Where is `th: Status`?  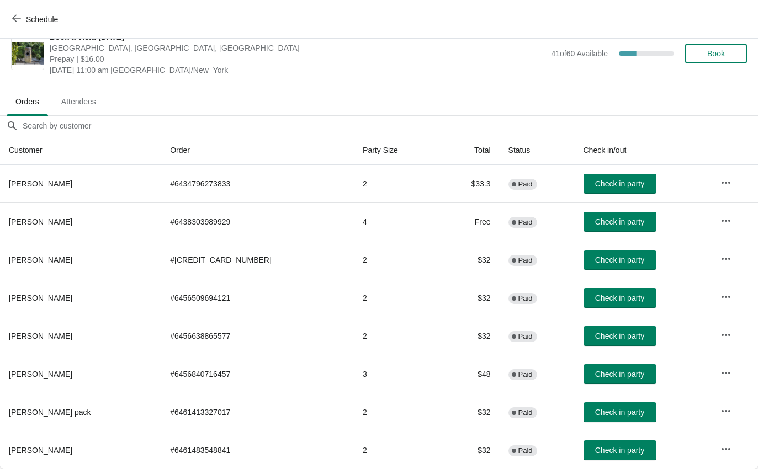
th: Status is located at coordinates (537, 150).